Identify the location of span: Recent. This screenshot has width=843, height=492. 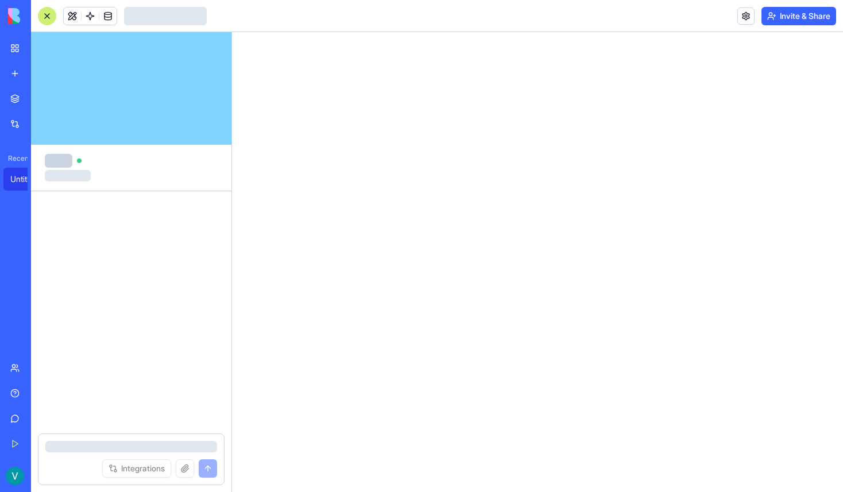
(15, 158).